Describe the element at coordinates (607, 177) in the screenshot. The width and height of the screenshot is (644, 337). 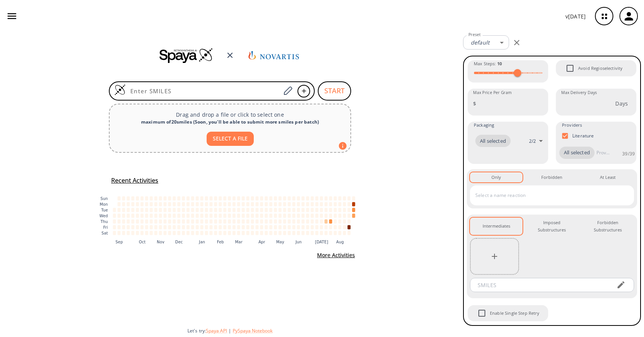
I see `button: At Least` at that location.